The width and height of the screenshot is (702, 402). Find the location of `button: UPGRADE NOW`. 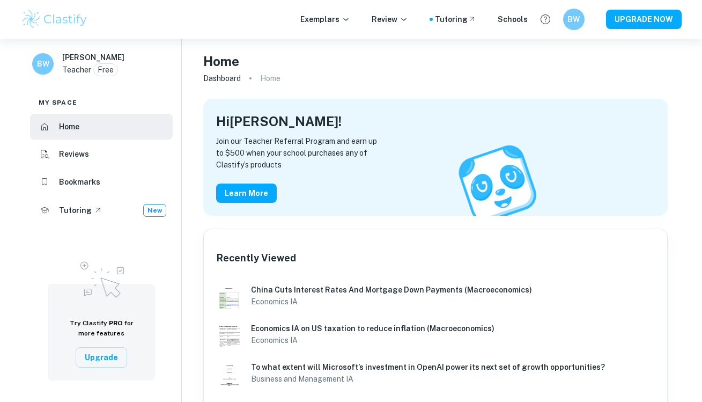

button: UPGRADE NOW is located at coordinates (643, 19).